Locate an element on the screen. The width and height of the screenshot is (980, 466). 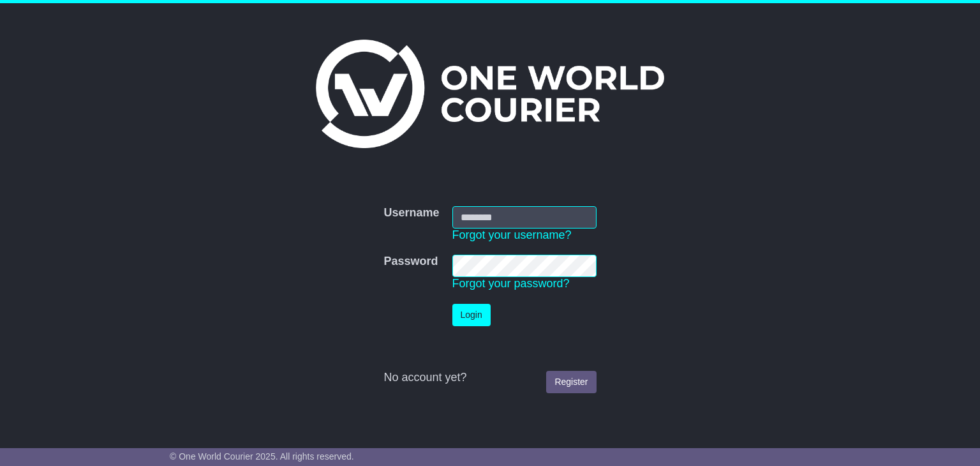
label: Password is located at coordinates (410, 261).